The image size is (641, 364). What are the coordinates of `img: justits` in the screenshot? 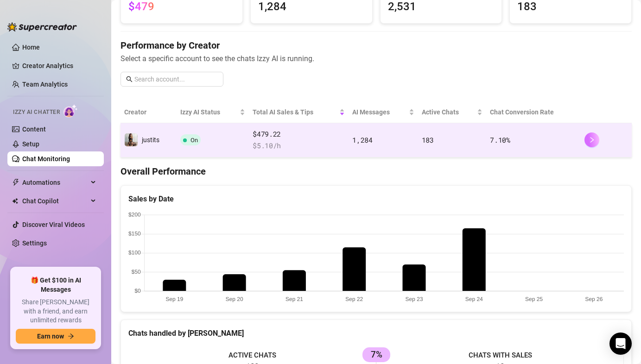 It's located at (131, 140).